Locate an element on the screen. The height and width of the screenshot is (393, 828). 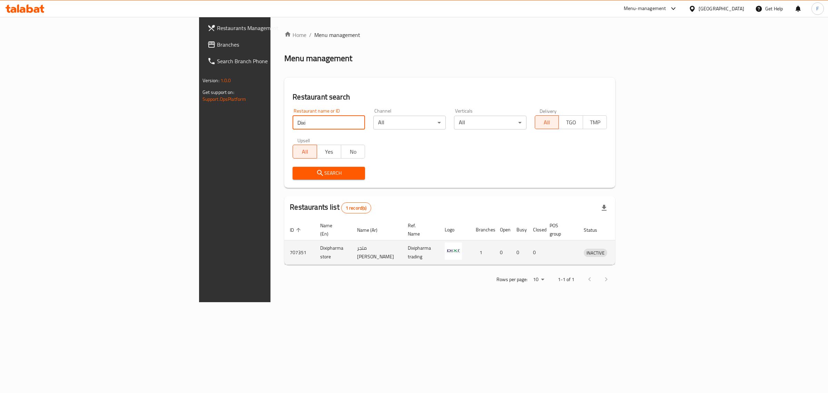
th: Closed is located at coordinates (536, 229).